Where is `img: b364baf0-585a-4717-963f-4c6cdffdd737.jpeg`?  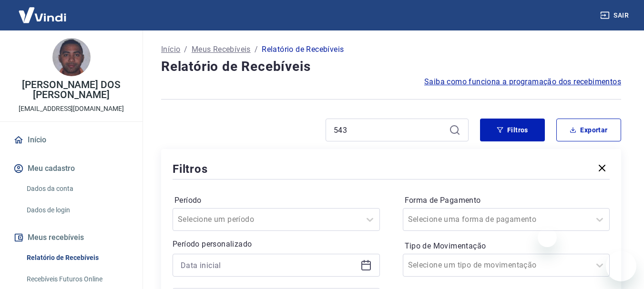
img: b364baf0-585a-4717-963f-4c6cdffdd737.jpeg is located at coordinates (71, 57).